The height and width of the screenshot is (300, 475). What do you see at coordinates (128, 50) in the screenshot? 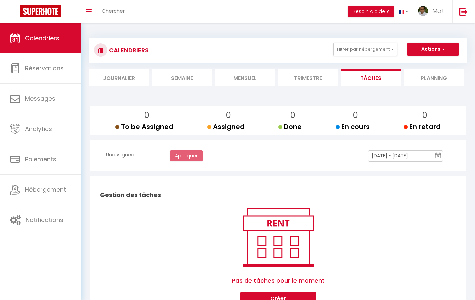
I see `h3: CALENDRIERS` at bounding box center [128, 50].